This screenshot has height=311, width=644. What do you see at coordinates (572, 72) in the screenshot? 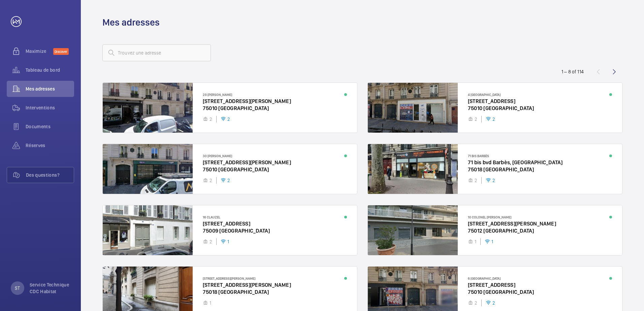
I see `div: 1 – 8 of 114` at bounding box center [572, 72].